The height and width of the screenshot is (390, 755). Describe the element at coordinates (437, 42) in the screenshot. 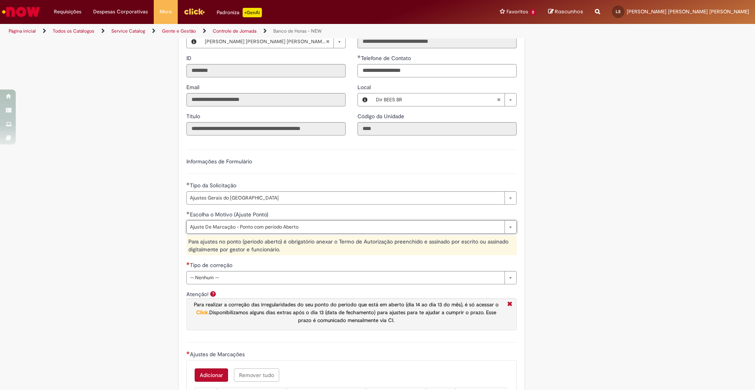

I see `input: Departamento` at that location.